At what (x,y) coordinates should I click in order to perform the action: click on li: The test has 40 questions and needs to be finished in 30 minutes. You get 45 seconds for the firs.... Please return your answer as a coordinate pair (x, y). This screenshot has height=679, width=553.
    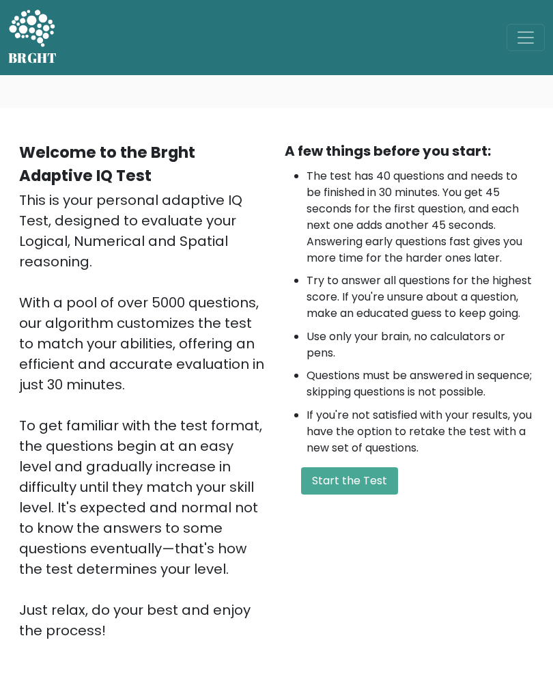
    Looking at the image, I should click on (420, 217).